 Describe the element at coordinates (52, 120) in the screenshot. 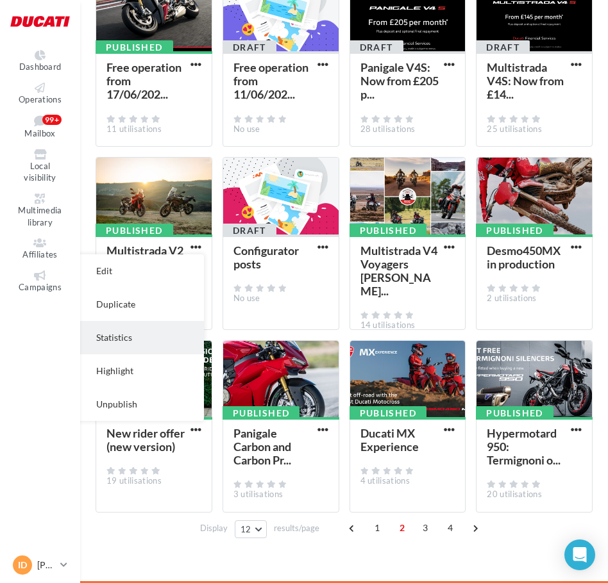

I see `div: 99+` at that location.